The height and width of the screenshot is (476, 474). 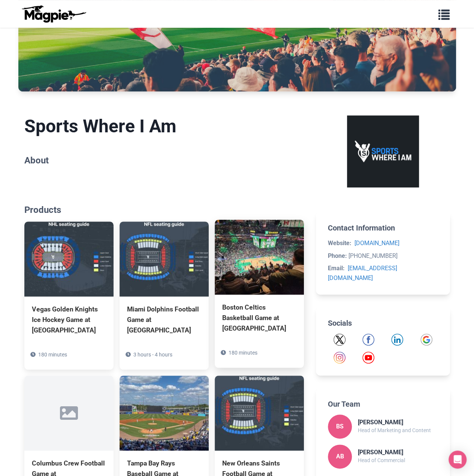 I want to click on a: YouTube, so click(x=368, y=358).